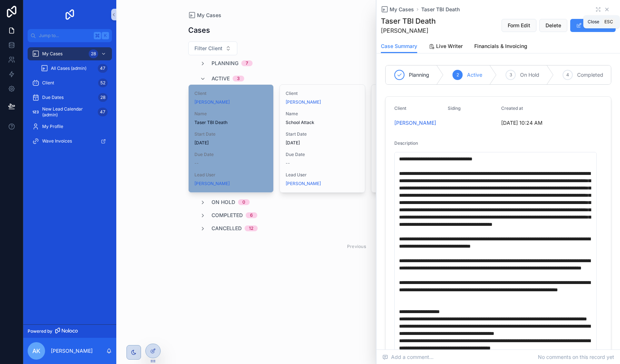 Image resolution: width=620 pixels, height=364 pixels. What do you see at coordinates (519, 25) in the screenshot?
I see `span: Form Edit` at bounding box center [519, 25].